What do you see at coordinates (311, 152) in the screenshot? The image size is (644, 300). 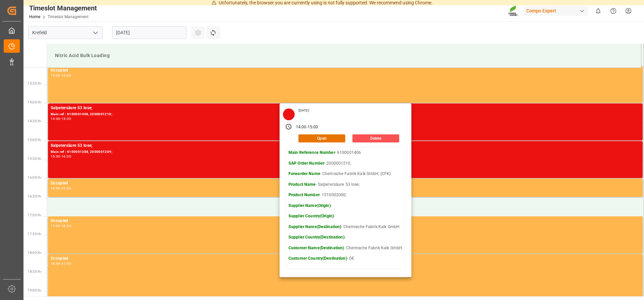 I see `strong: Main Reference Number` at bounding box center [311, 152].